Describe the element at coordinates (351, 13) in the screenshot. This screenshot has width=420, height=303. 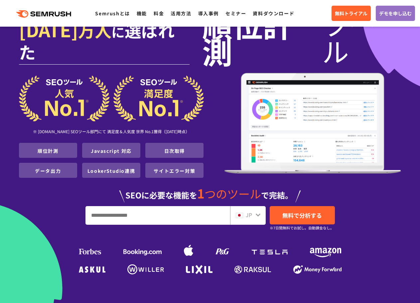
I see `span: 無料トライアル` at that location.